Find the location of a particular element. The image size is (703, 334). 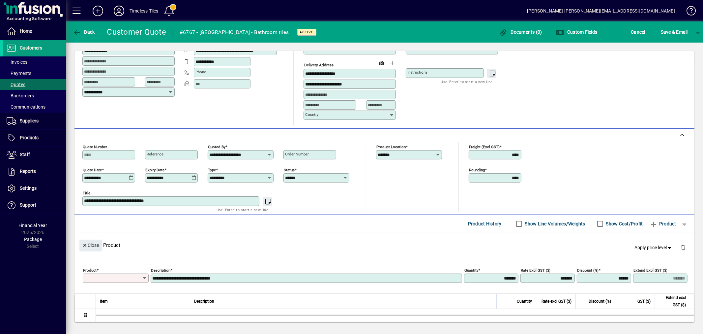

button: Close is located at coordinates (91, 245).